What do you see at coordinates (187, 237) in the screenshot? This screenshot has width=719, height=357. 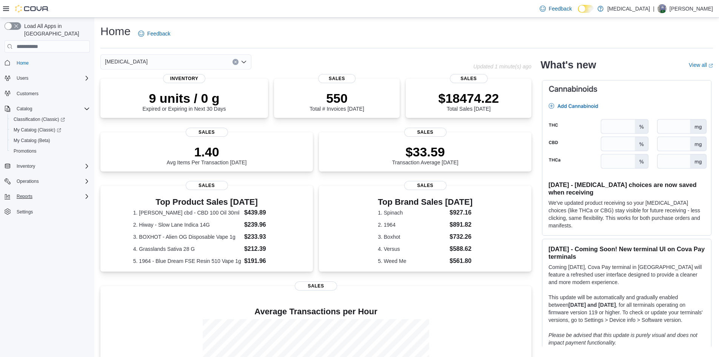 I see `dt: 3. BOXHOT - Alien OG Disposable Vape 1g` at bounding box center [187, 237].